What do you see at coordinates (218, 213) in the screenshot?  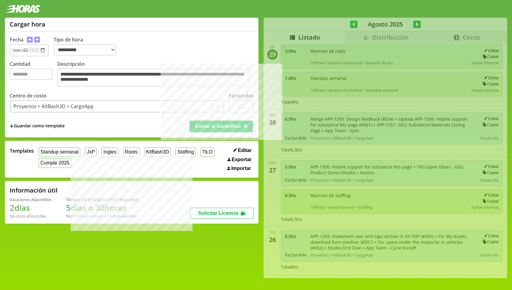 I see `span: Solicitar Licencia` at bounding box center [218, 213].